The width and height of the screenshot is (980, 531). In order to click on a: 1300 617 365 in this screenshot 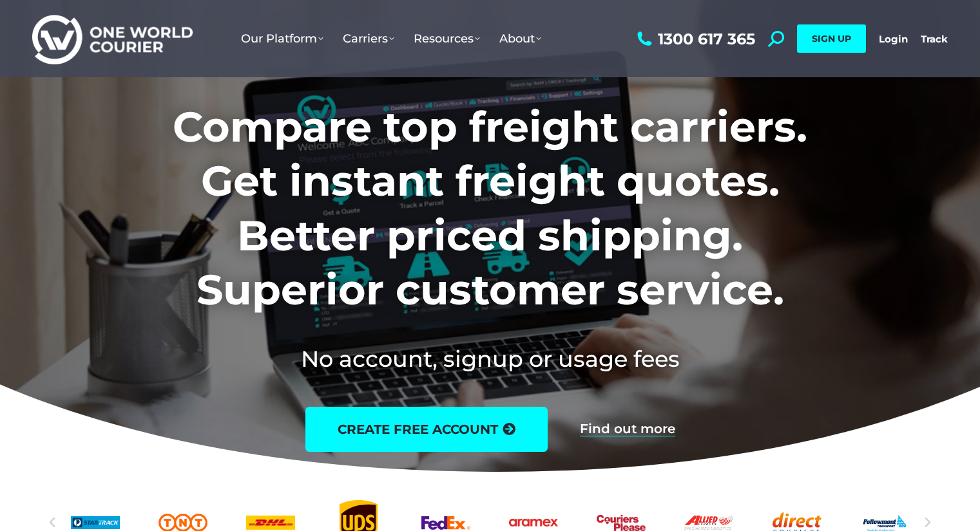, I will do `click(694, 39)`.